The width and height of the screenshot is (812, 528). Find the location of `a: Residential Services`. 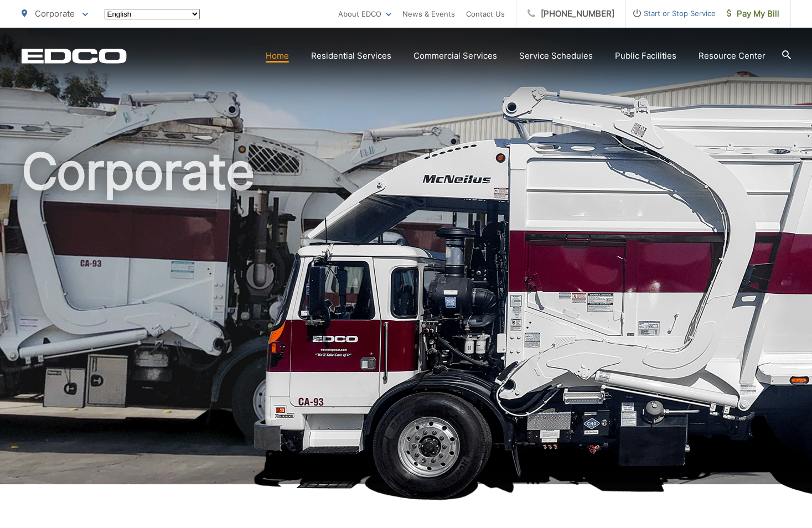

a: Residential Services is located at coordinates (351, 56).